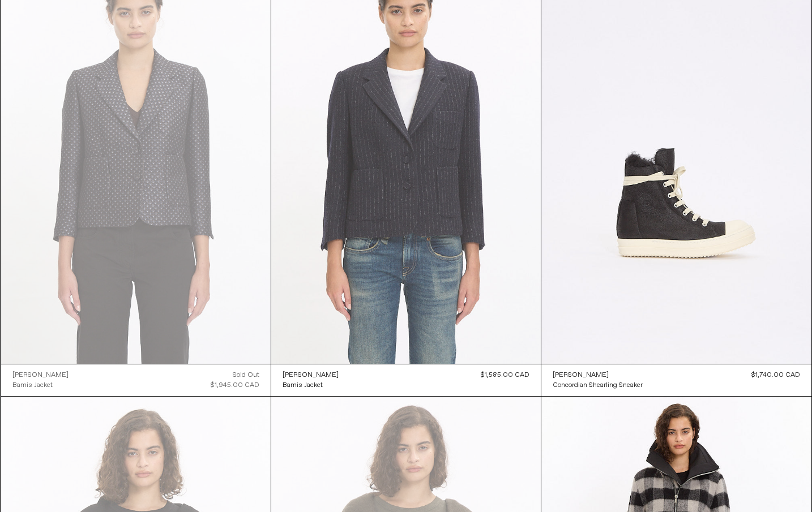 The width and height of the screenshot is (812, 512). What do you see at coordinates (505, 375) in the screenshot?
I see `div: $1,585.00 CAD` at bounding box center [505, 375].